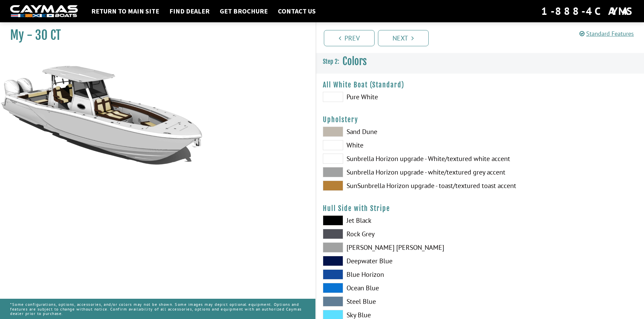  What do you see at coordinates (398, 261) in the screenshot?
I see `label: Deepwater Blue` at bounding box center [398, 261].